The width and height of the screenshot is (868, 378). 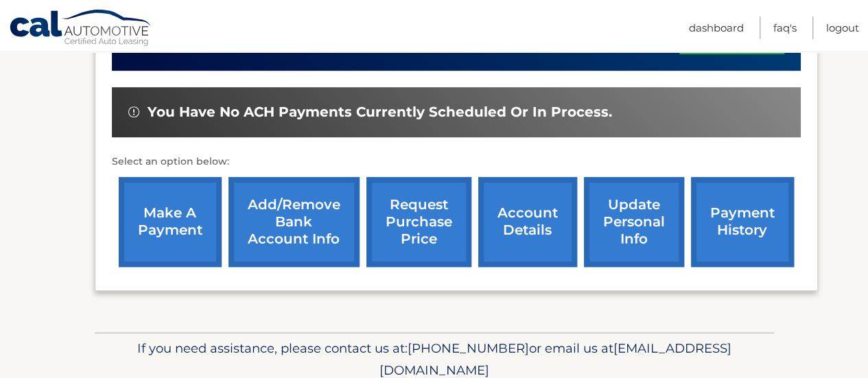 What do you see at coordinates (528, 221) in the screenshot?
I see `a: account details` at bounding box center [528, 221].